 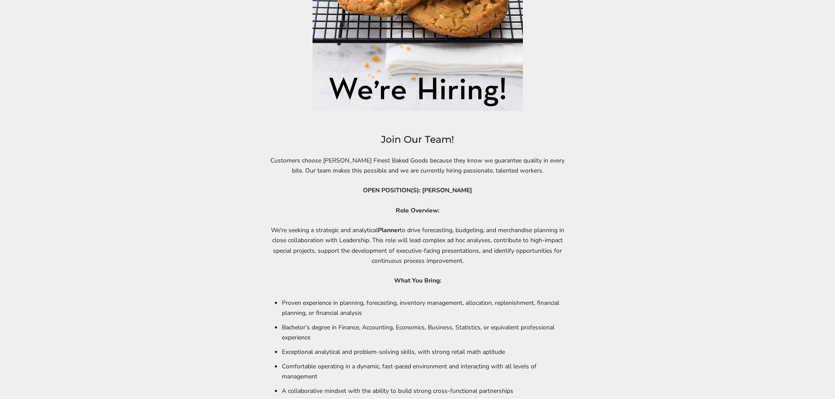 What do you see at coordinates (424, 333) in the screenshot?
I see `li: Bachelor’s degree in Finance, Accounting, Economics, Business, Statistics, or equivalent professi...` at bounding box center [424, 333].